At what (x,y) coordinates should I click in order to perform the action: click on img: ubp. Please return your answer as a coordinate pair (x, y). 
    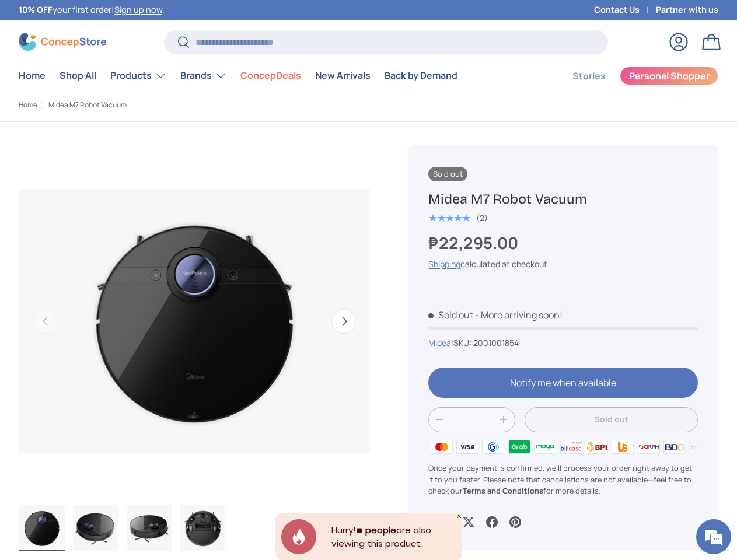
    Looking at the image, I should click on (623, 447).